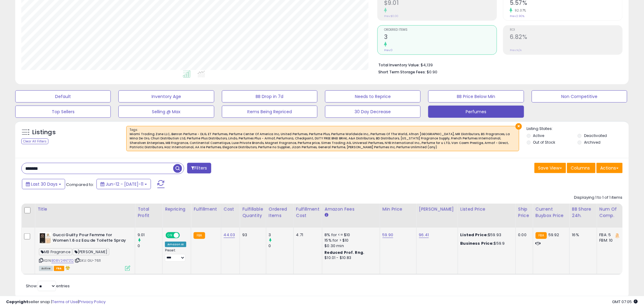  What do you see at coordinates (206, 209) in the screenshot?
I see `div: Fulfillment` at bounding box center [206, 209].